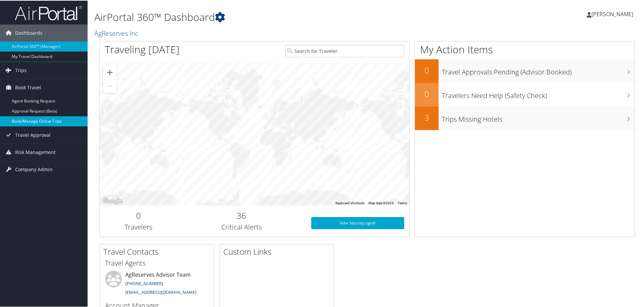  What do you see at coordinates (350, 202) in the screenshot?
I see `button: Keyboard shortcuts` at bounding box center [350, 202].